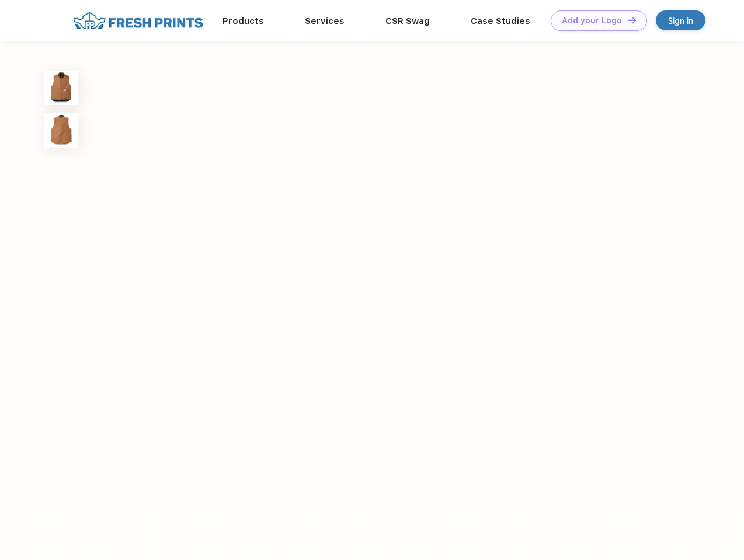 This screenshot has height=560, width=744. Describe the element at coordinates (138, 21) in the screenshot. I see `img: fo%20logo%202.webp` at that location.